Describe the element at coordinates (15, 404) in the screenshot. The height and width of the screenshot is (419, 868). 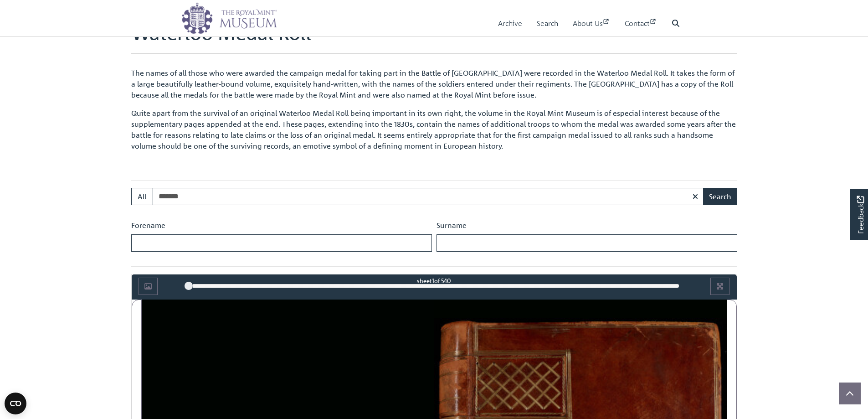
I see `button: Open CMP widget` at that location.